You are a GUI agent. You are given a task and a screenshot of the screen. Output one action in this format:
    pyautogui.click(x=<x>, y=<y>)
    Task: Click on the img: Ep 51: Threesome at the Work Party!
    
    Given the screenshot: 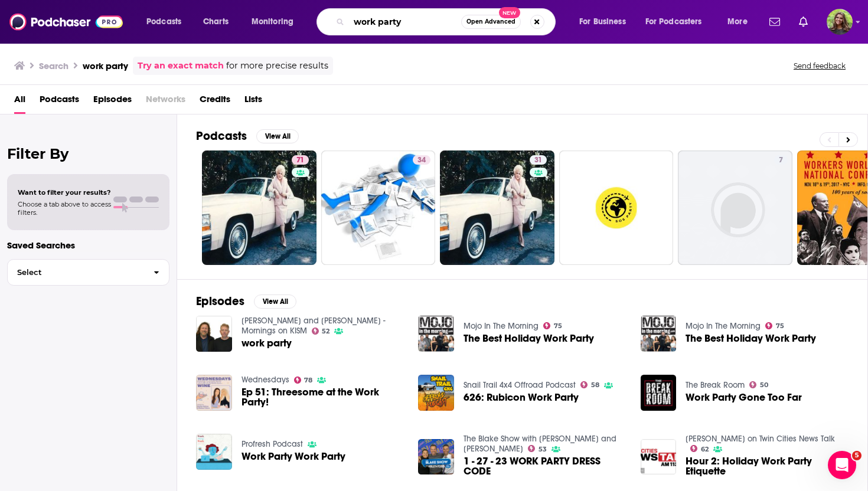 What is the action you would take?
    pyautogui.click(x=214, y=392)
    